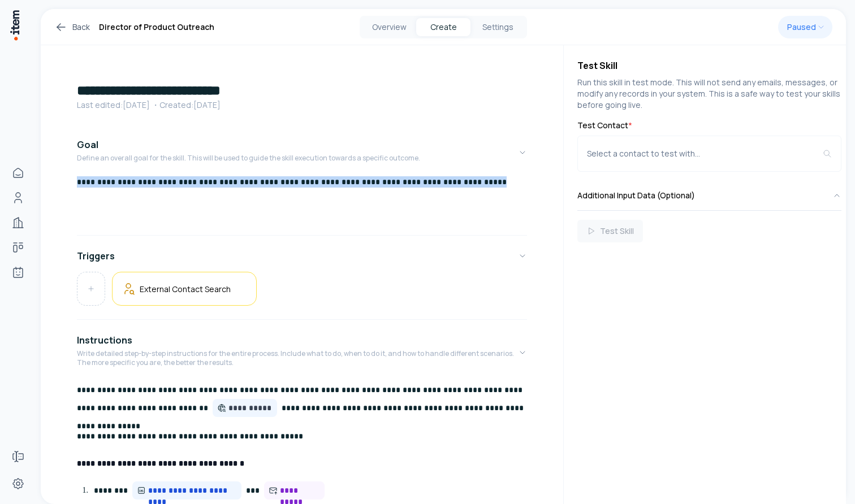 Image resolution: width=855 pixels, height=504 pixels. Describe the element at coordinates (704, 154) in the screenshot. I see `div: Select a contact to test with...` at that location.